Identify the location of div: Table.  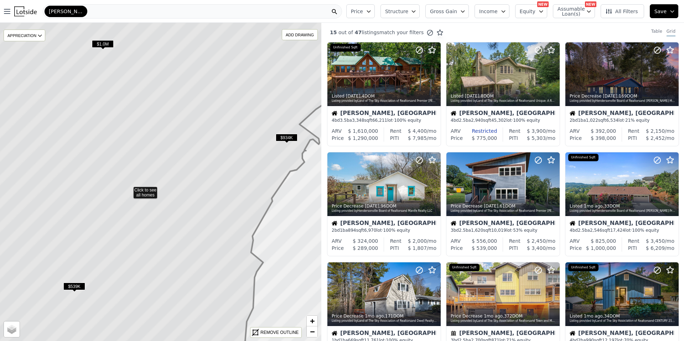
(656, 32).